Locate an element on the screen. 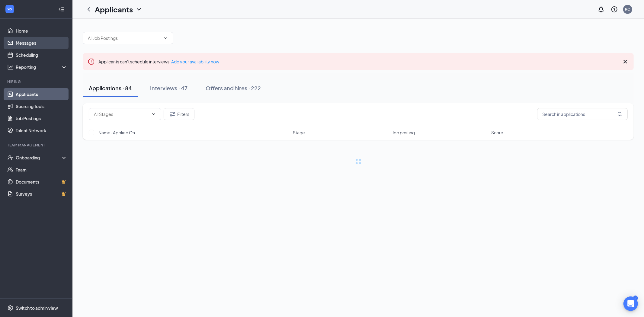  svg: Settings is located at coordinates (11, 308).